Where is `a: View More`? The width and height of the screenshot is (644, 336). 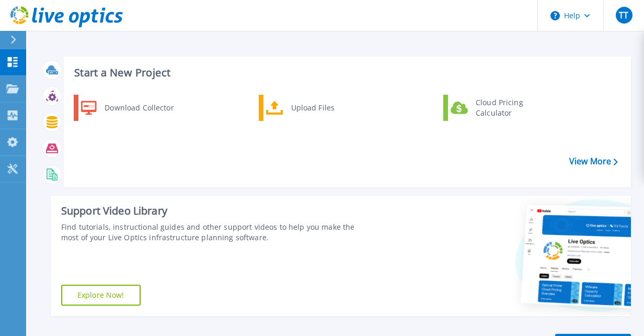 a: View More is located at coordinates (593, 161).